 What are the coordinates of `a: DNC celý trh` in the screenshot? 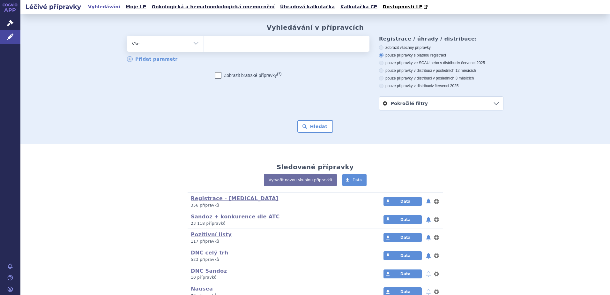 It's located at (210, 252).